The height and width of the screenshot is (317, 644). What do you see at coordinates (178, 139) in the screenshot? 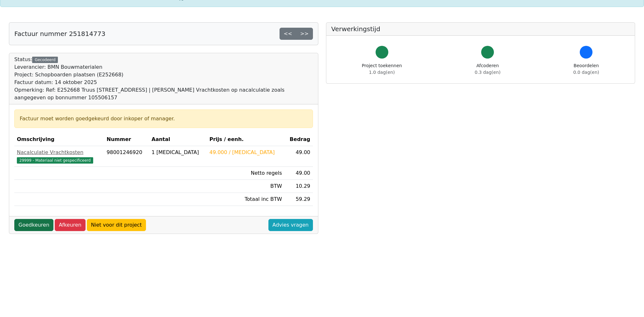
I see `th: Aantal` at bounding box center [178, 139].